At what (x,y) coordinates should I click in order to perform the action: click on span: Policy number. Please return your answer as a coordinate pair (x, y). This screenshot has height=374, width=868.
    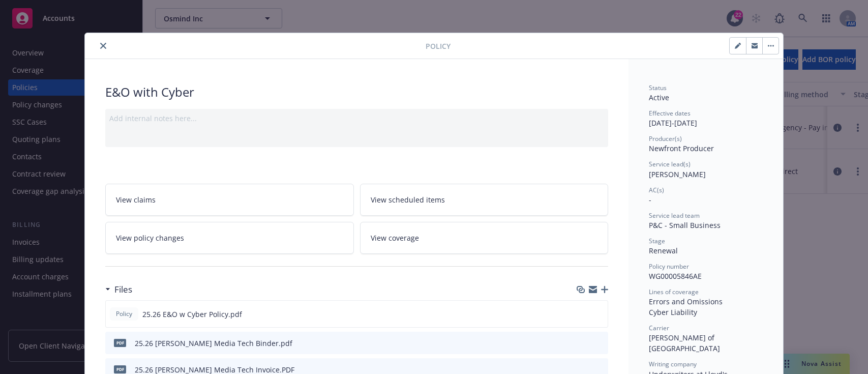
    Looking at the image, I should click on (669, 266).